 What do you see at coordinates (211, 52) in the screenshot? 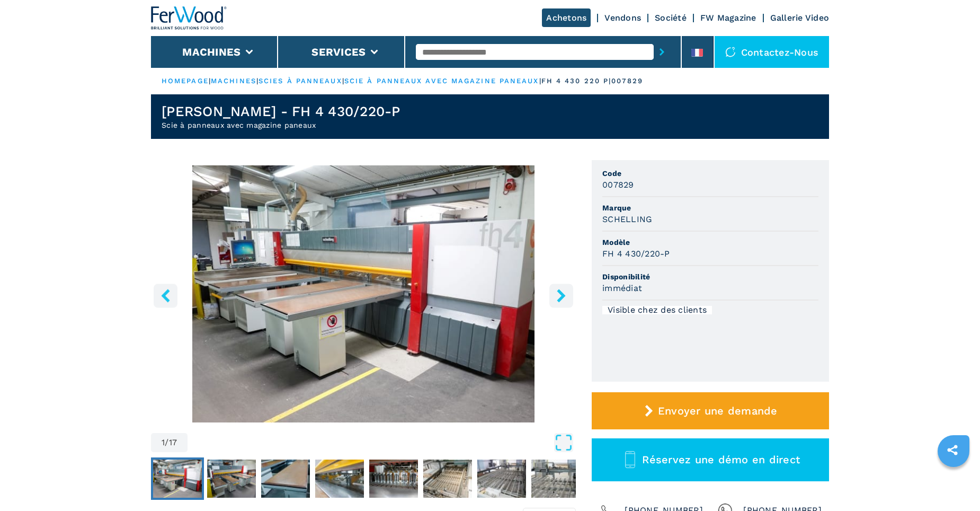
I see `button: Machines` at bounding box center [211, 52].